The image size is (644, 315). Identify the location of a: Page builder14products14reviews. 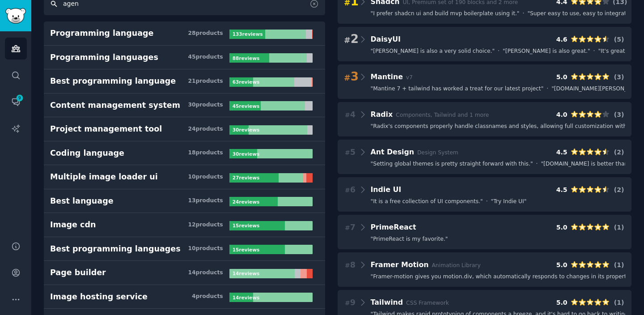
(184, 273).